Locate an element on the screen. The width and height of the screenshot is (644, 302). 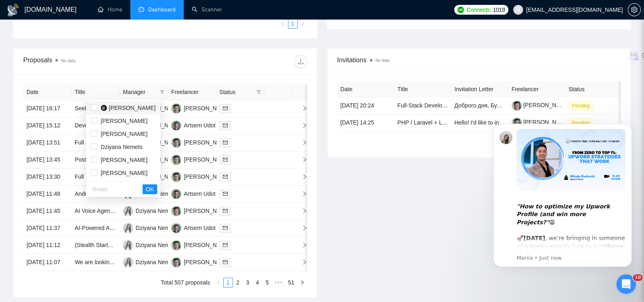
a: 3 is located at coordinates (248, 283).